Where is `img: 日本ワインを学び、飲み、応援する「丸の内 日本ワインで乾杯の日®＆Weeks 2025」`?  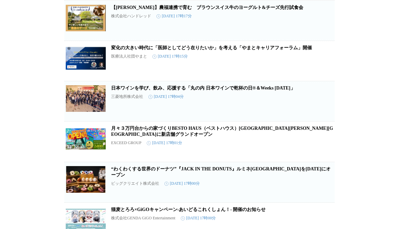
img: 日本ワインを学び、飲み、応援する「丸の内 日本ワインで乾杯の日®＆Weeks 2025」 is located at coordinates (86, 99).